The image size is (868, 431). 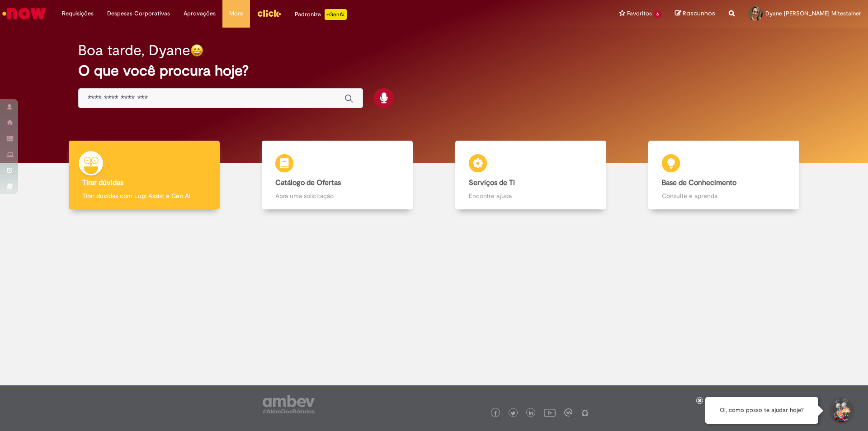 I want to click on img: logo_footer_workplace.png, so click(x=569, y=412).